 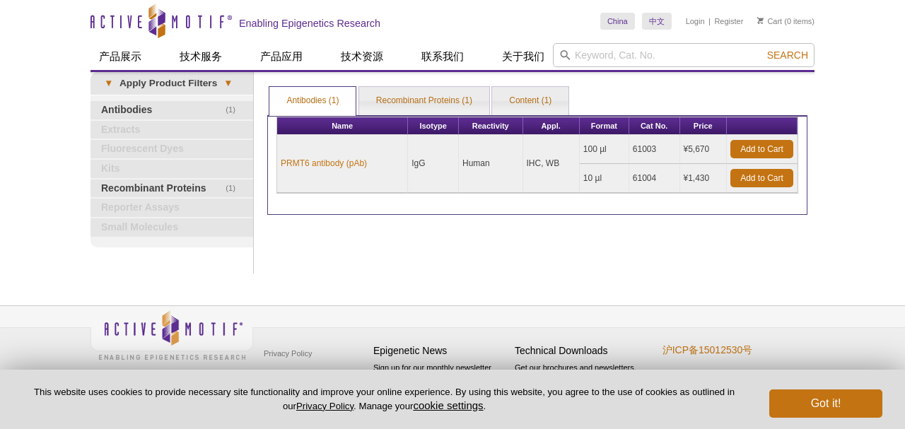 I want to click on a: (1)Antibodies, so click(x=172, y=110).